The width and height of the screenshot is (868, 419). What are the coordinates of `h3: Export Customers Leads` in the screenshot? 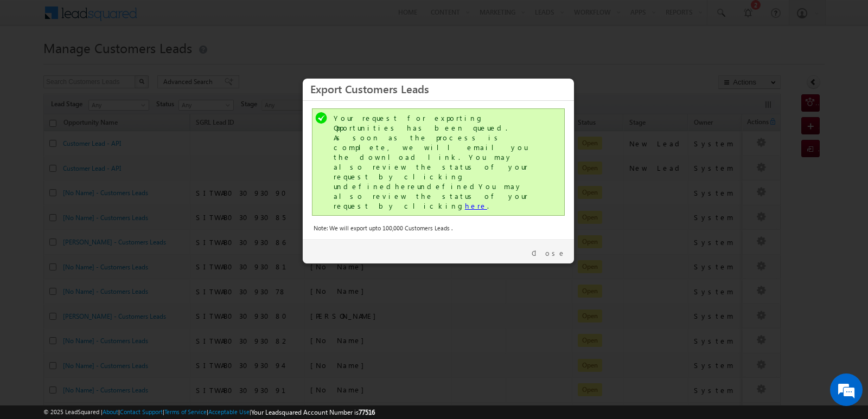 It's located at (438, 88).